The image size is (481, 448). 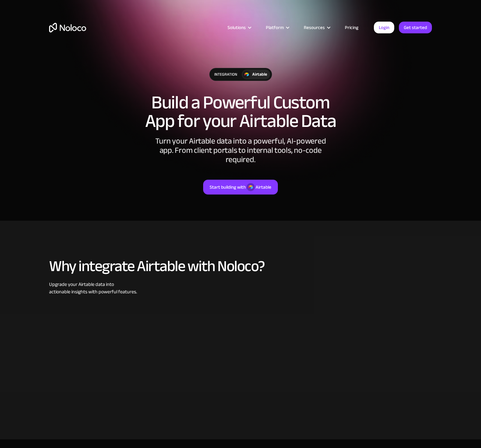 What do you see at coordinates (68, 27) in the screenshot?
I see `a: home` at bounding box center [68, 27].